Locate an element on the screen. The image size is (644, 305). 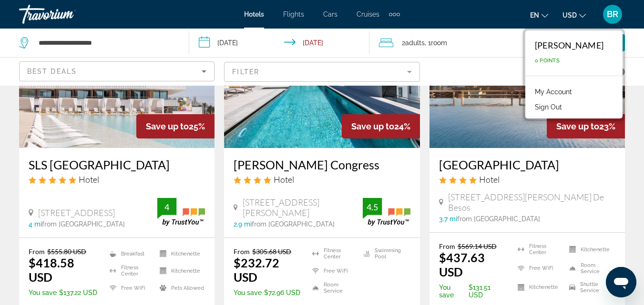
span: Cruises is located at coordinates (368, 14).